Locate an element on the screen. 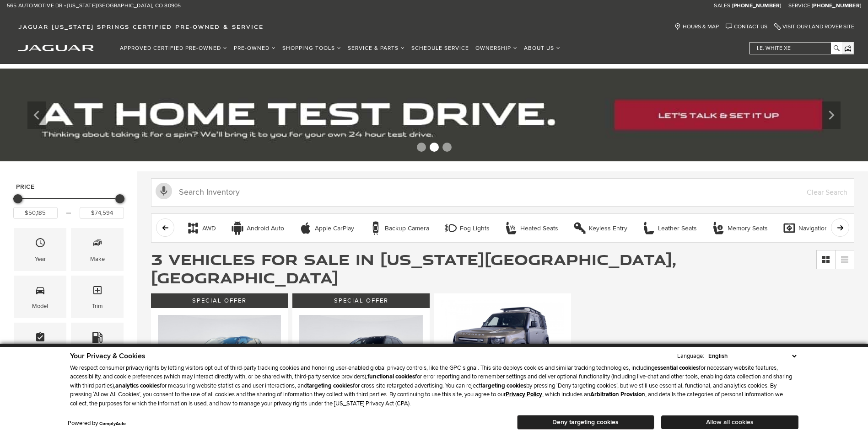 Image resolution: width=868 pixels, height=436 pixels. a: jaguar is located at coordinates (56, 47).